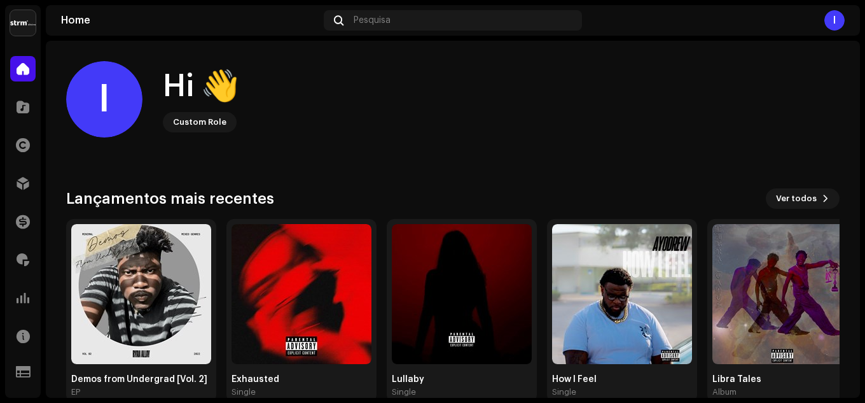  What do you see at coordinates (23, 23) in the screenshot?
I see `img: 408b884b-546b-4518-8448-1008f9c76b02` at bounding box center [23, 23].